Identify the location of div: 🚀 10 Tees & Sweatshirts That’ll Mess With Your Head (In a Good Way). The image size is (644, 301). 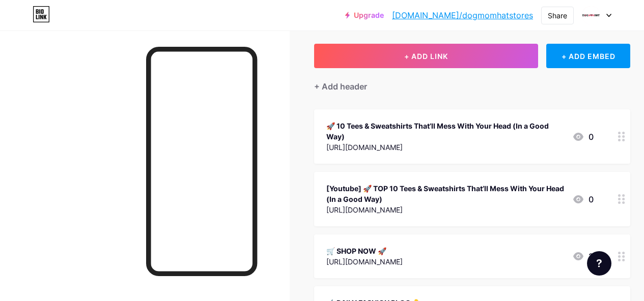
(445, 131).